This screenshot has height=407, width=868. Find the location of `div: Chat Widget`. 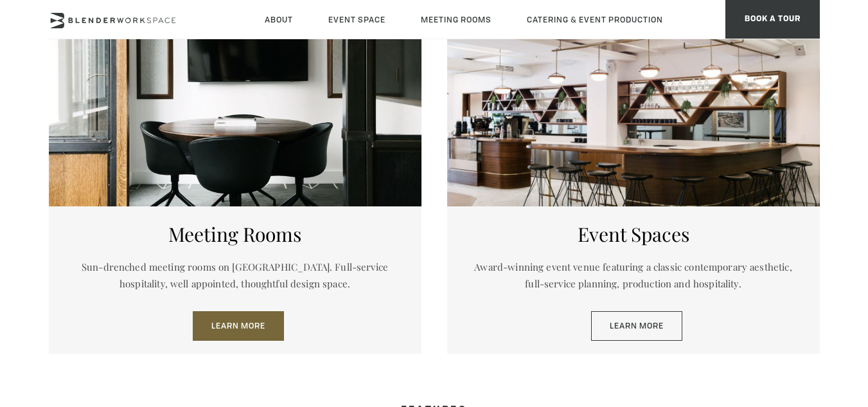

div: Chat Widget is located at coordinates (752, 324).